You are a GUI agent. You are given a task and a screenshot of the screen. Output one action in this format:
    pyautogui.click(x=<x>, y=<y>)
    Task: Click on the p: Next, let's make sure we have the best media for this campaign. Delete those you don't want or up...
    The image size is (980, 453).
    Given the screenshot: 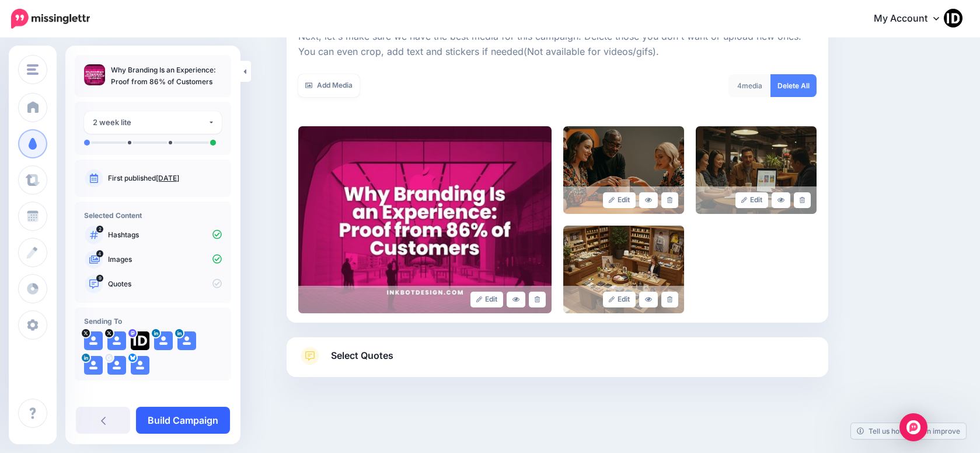 What is the action you would take?
    pyautogui.click(x=557, y=44)
    